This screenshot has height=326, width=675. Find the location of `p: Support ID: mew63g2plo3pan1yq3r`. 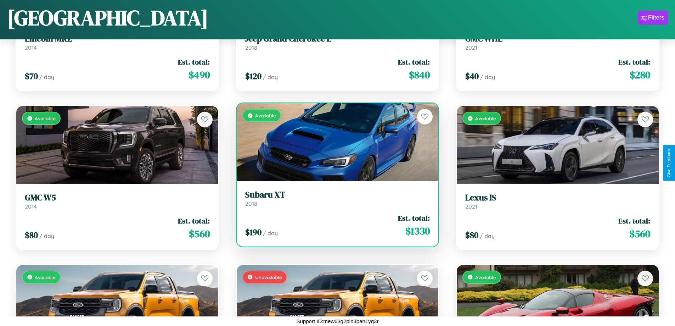

p: Support ID: mew63g2plo3pan1yq3r is located at coordinates (338, 321).